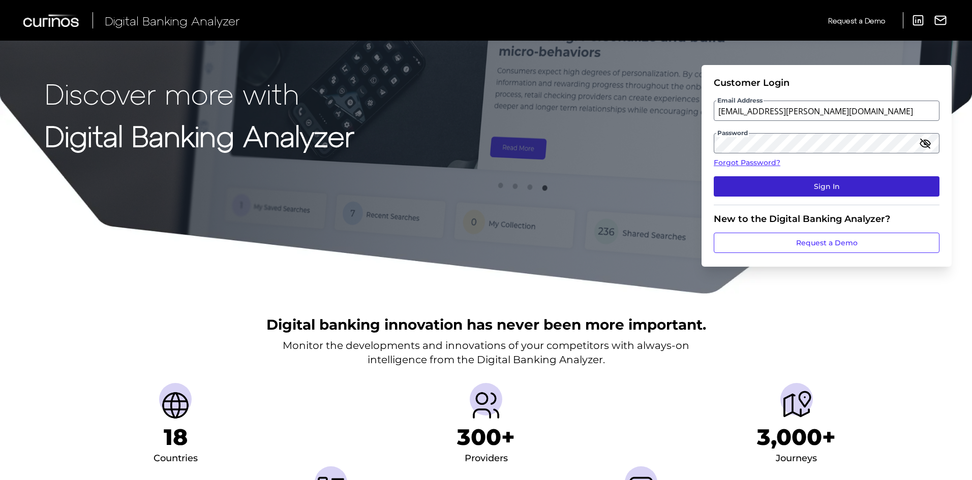 The height and width of the screenshot is (480, 972). Describe the element at coordinates (486, 406) in the screenshot. I see `img: Providers` at that location.